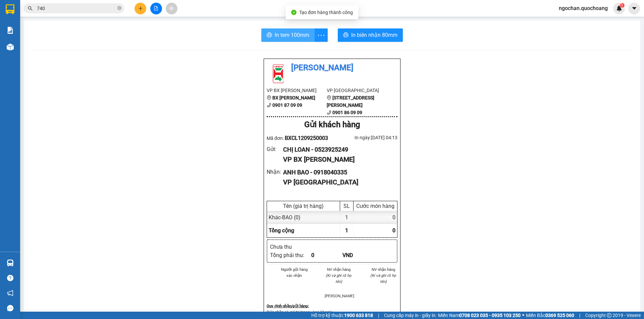  I want to click on span: Miền Nam, so click(479, 316).